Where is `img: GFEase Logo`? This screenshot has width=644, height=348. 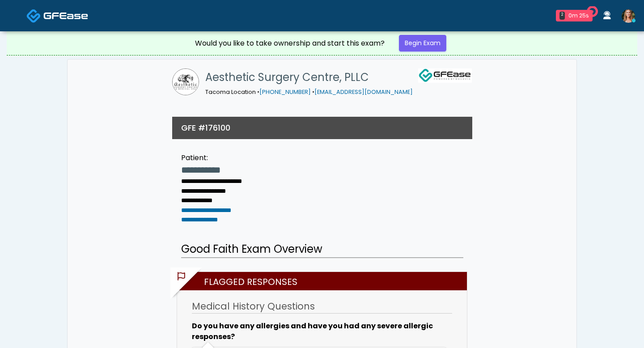
img: GFEase Logo is located at coordinates (445, 76).